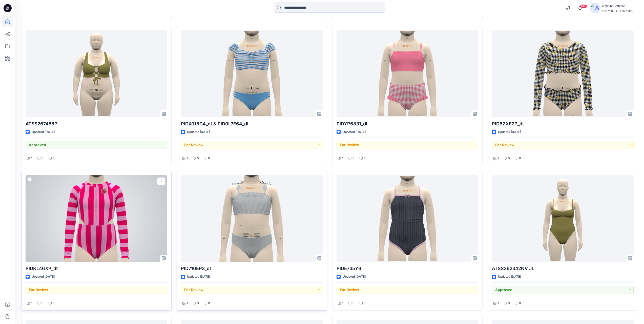  What do you see at coordinates (252, 268) in the screenshot?
I see `p: PID710EP3_dt` at bounding box center [252, 268].